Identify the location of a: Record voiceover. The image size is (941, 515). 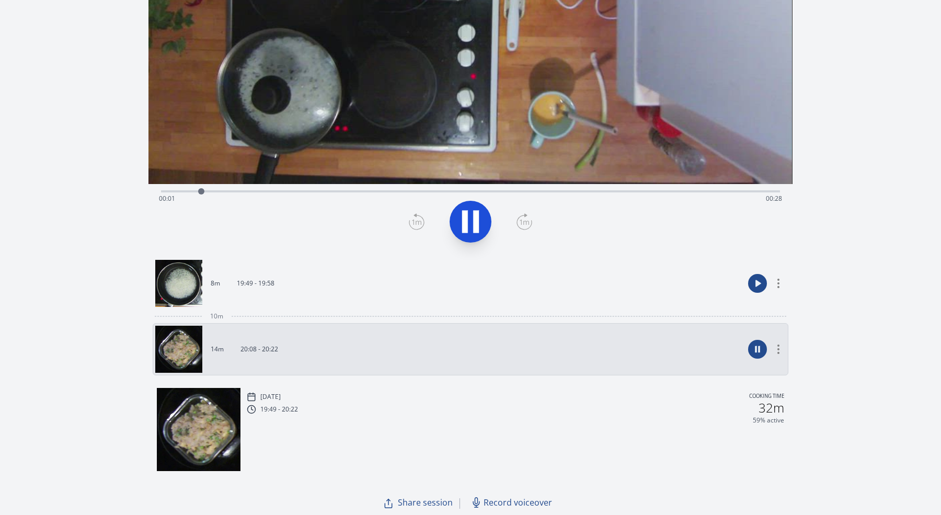
(512, 502).